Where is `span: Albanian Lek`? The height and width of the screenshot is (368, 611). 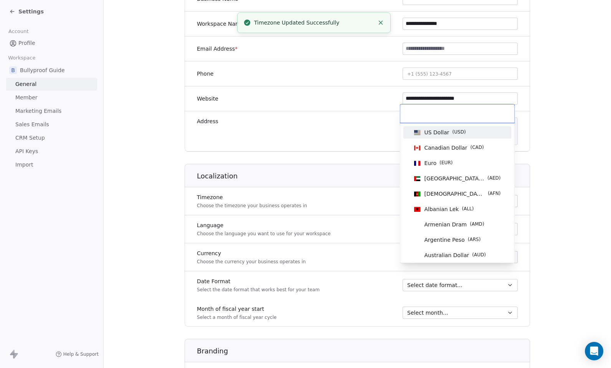 span: Albanian Lek is located at coordinates (442, 209).